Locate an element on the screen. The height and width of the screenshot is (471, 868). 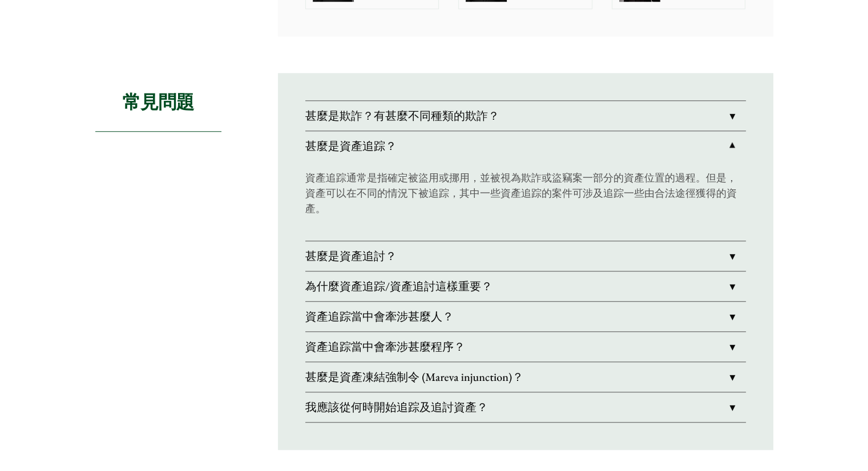
div: 甚麼是資產追踪？ is located at coordinates (526, 201).